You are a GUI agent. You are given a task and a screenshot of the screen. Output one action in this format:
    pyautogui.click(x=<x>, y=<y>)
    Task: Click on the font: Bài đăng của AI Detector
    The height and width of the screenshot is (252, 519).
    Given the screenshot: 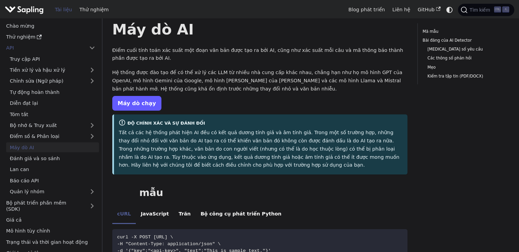 What is the action you would take?
    pyautogui.click(x=447, y=40)
    